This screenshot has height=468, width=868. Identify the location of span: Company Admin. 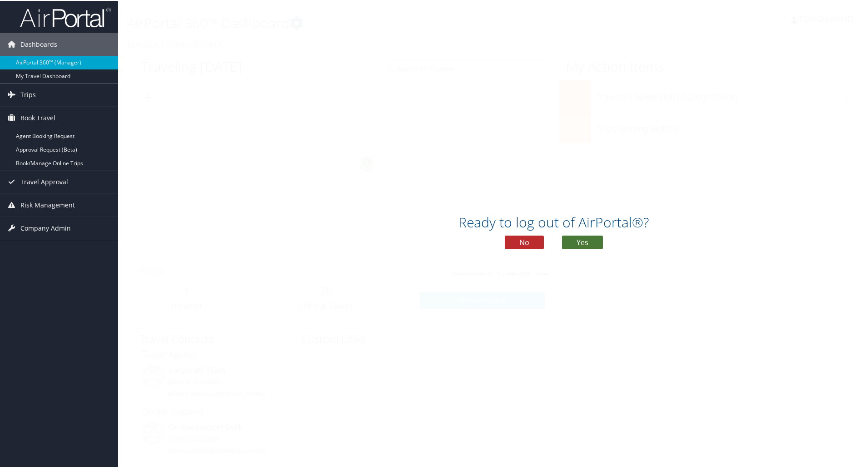
(45, 227).